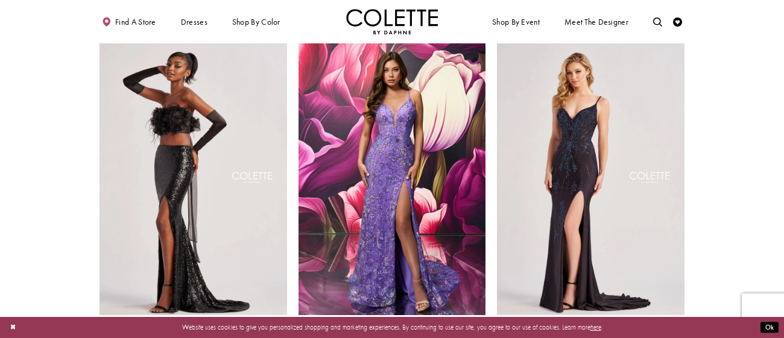 The height and width of the screenshot is (338, 784). Describe the element at coordinates (128, 22) in the screenshot. I see `a: Find a store` at that location.